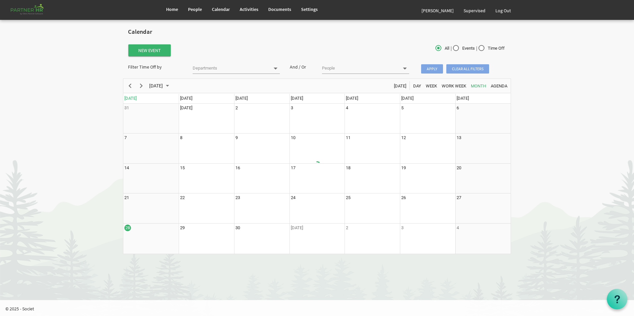 This screenshot has height=316, width=634. I want to click on input: People, so click(360, 68).